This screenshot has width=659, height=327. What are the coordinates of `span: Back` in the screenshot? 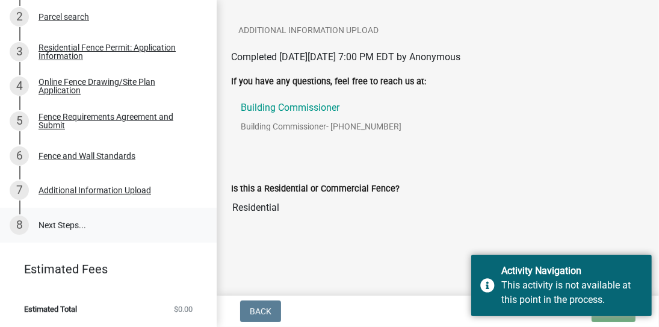 It's located at (260, 311).